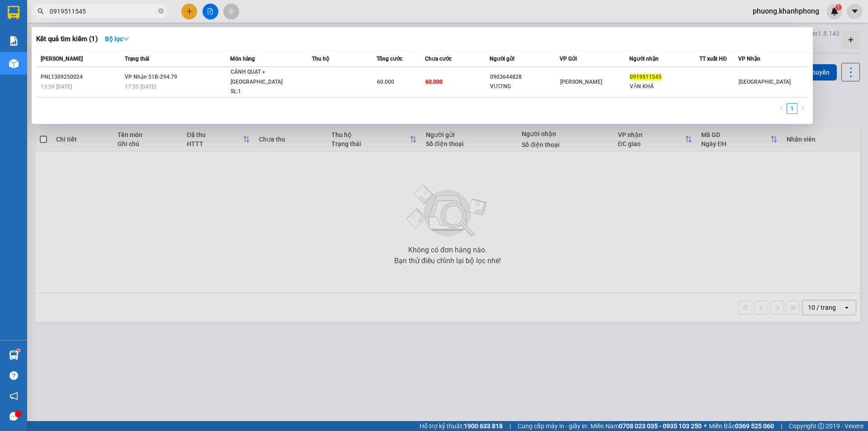  Describe the element at coordinates (117, 39) in the screenshot. I see `strong: Bộ lọc` at that location.